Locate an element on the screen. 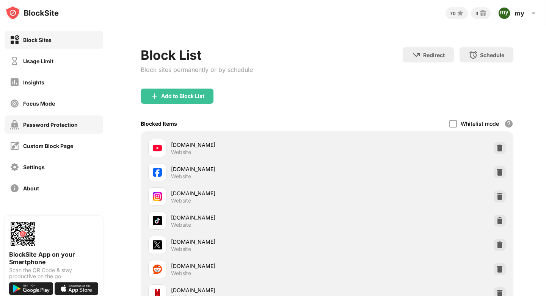 The height and width of the screenshot is (296, 546). div: Schedule is located at coordinates (492, 55).